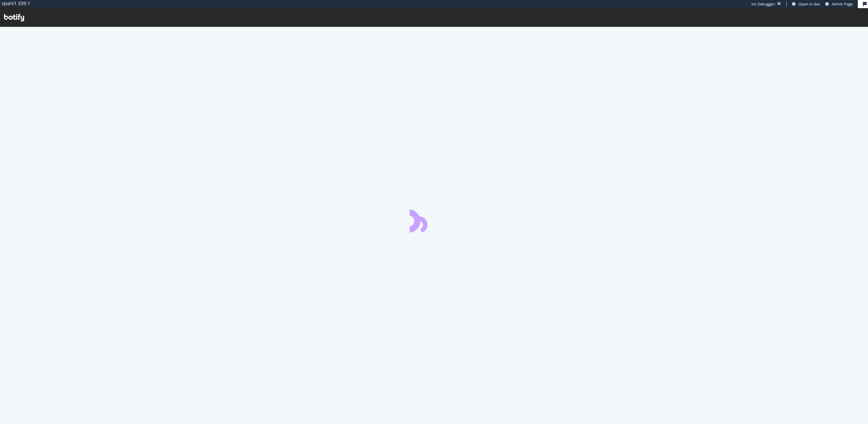 The height and width of the screenshot is (424, 868). What do you see at coordinates (809, 4) in the screenshot?
I see `span: Open in dev` at bounding box center [809, 4].